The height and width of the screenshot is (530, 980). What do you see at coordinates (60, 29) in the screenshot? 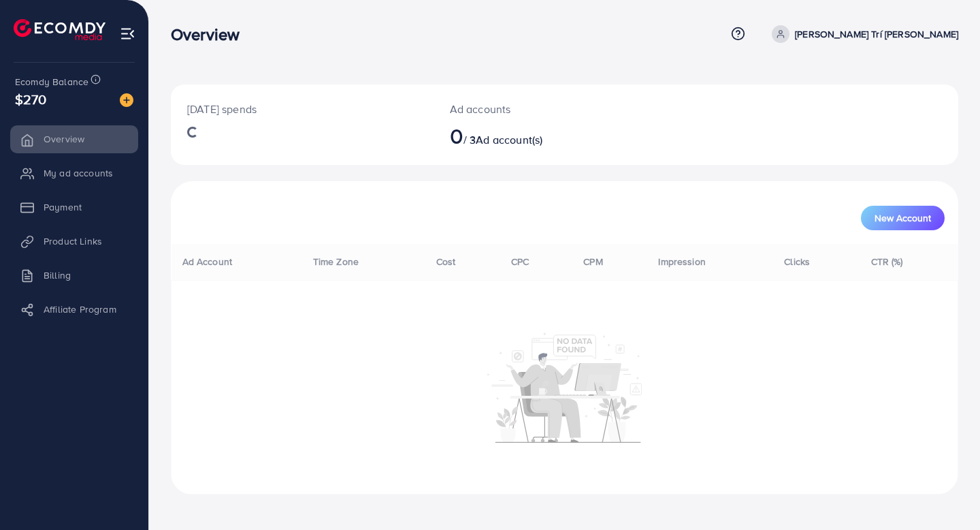
I see `a: logo` at bounding box center [60, 29].